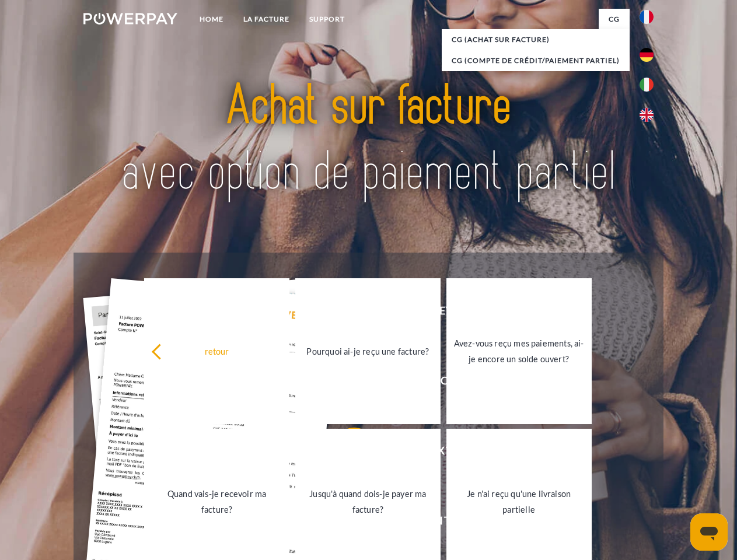  What do you see at coordinates (217, 502) in the screenshot?
I see `div: Quand vais-je recevoir ma facture?` at bounding box center [217, 502].